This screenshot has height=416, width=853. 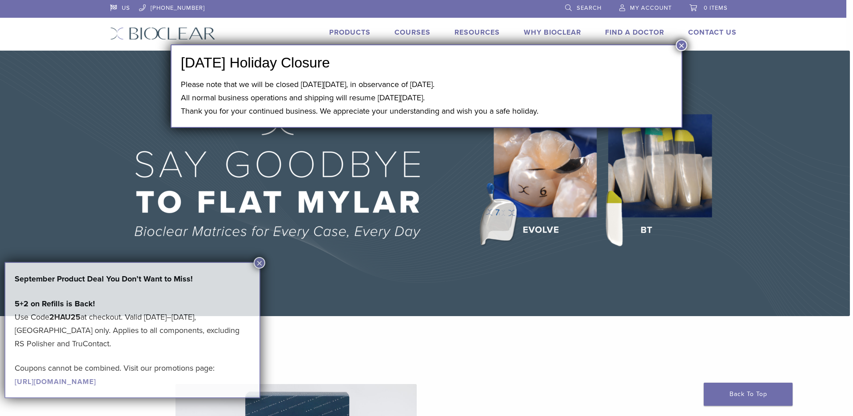 What do you see at coordinates (712, 32) in the screenshot?
I see `a: Contact Us` at bounding box center [712, 32].